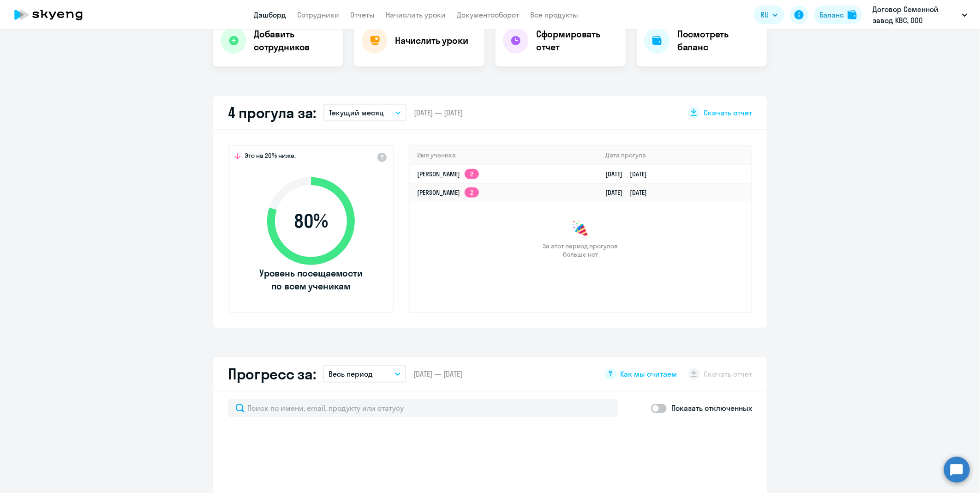  Describe the element at coordinates (915, 15) in the screenshot. I see `p: Договор Семенной завод КВС, ООО "СЕМЕННОЙ ЗАВОД КВС"` at that location.